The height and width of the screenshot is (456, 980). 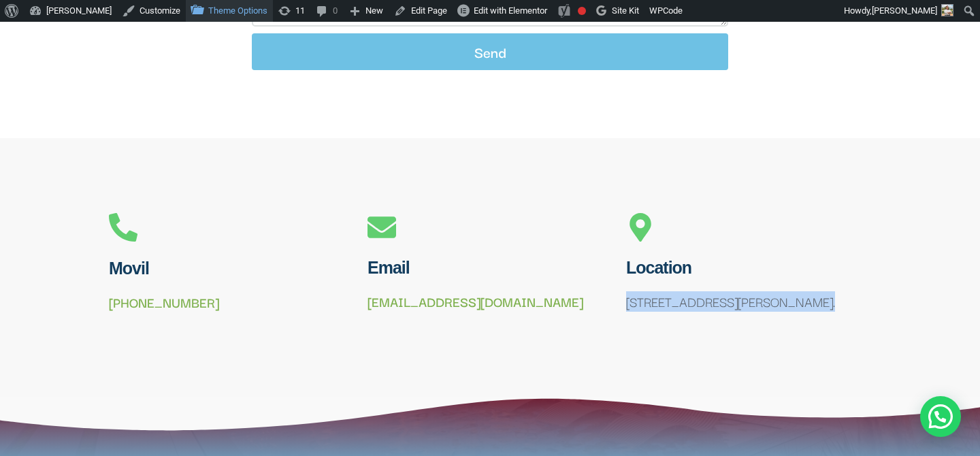 What do you see at coordinates (129, 268) in the screenshot?
I see `span: Movil` at bounding box center [129, 268].